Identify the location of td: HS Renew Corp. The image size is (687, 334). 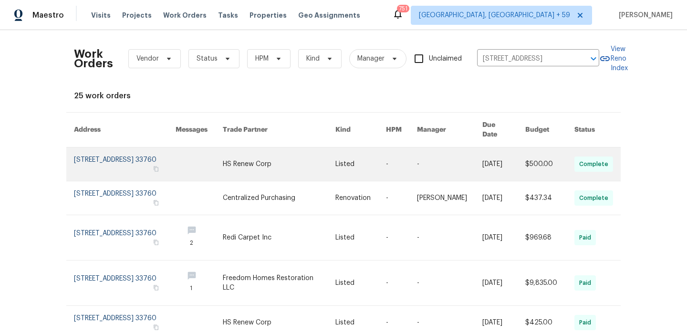
(272, 164).